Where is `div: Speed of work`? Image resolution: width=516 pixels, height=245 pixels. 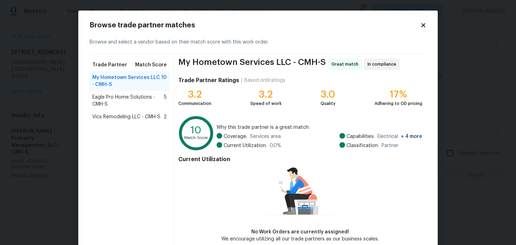
div: Speed of work is located at coordinates (266, 104).